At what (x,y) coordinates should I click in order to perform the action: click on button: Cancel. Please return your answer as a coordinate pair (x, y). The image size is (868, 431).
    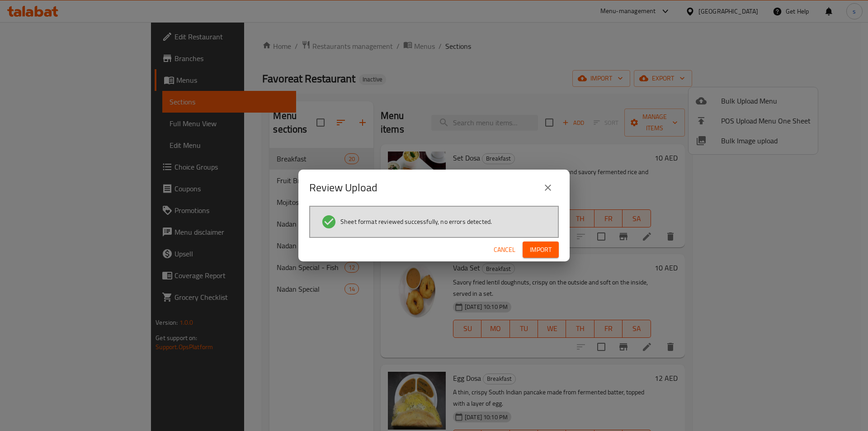
    Looking at the image, I should click on (504, 250).